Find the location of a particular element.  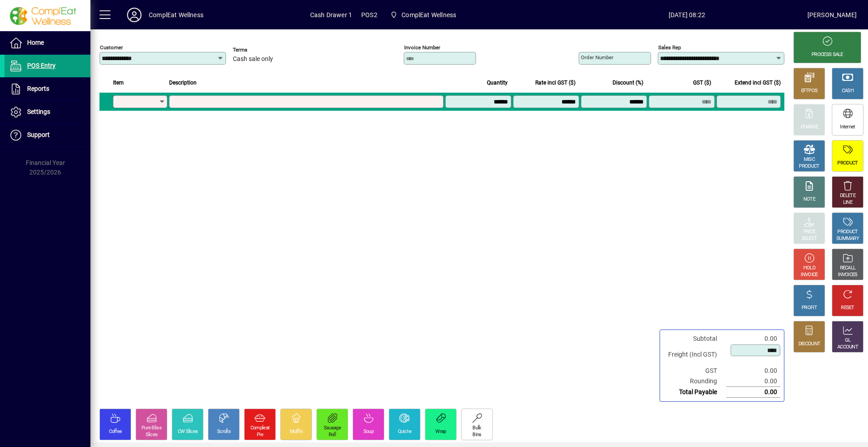

span: POS Entry is located at coordinates (41, 66).